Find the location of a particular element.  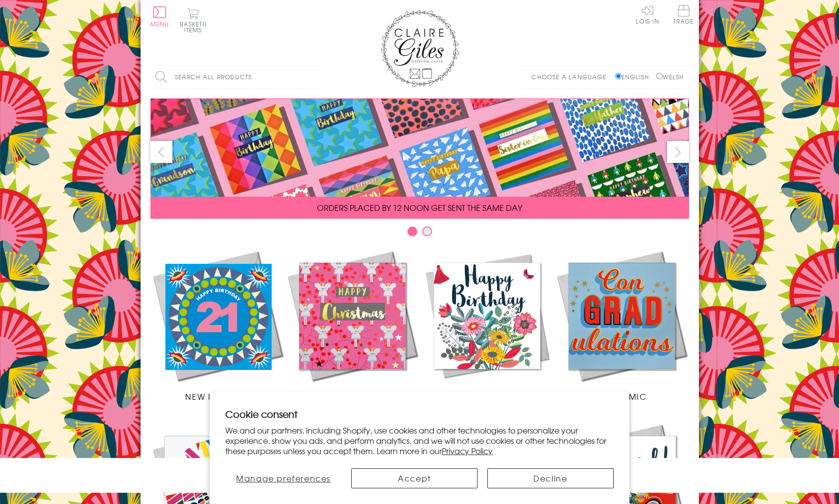

span: New Releases is located at coordinates (217, 396).